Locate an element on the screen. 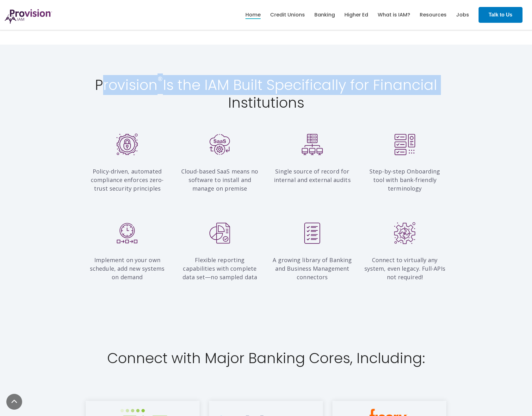 Image resolution: width=532 pixels, height=416 pixels. span: Step-by-step Onboarding tool with bank-friendly terminology is located at coordinates (405, 180).